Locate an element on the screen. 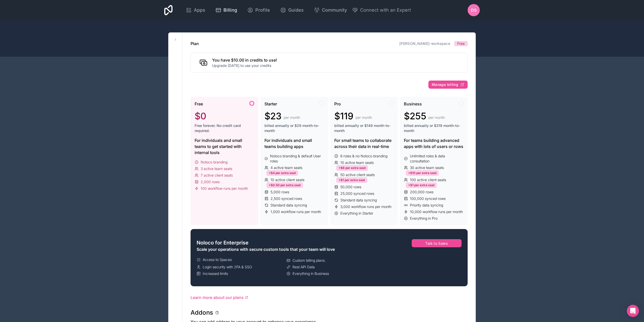 This screenshot has height=322, width=644. a: Profile is located at coordinates (258, 10).